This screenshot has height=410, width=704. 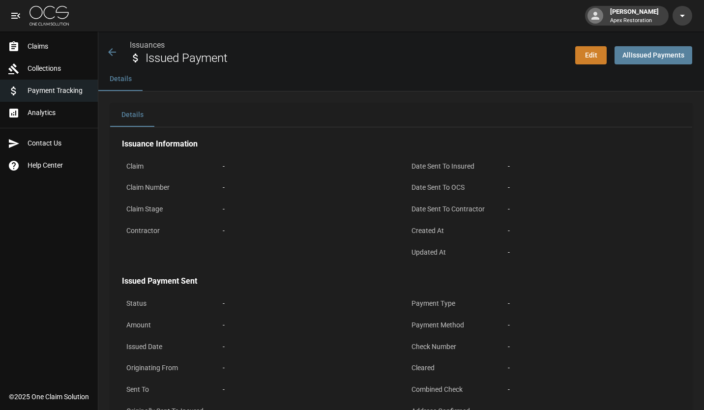 I want to click on p: Sent To, so click(x=166, y=389).